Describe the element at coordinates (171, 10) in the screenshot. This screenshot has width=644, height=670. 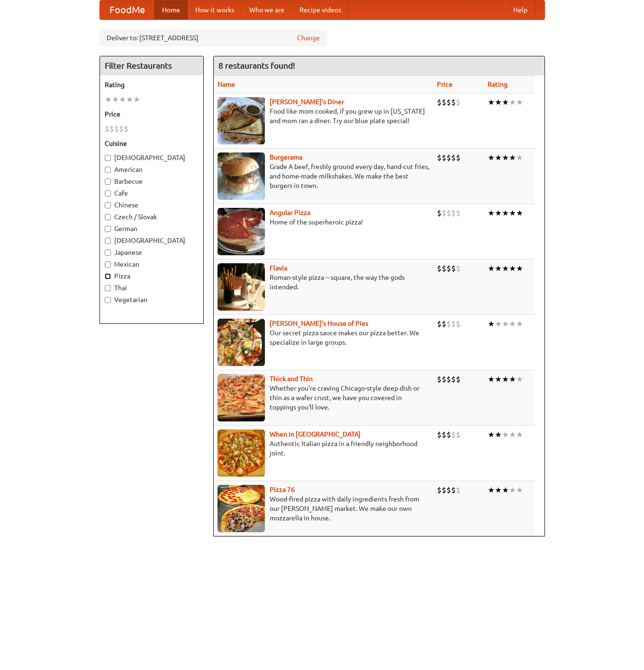
I see `a: Home` at that location.